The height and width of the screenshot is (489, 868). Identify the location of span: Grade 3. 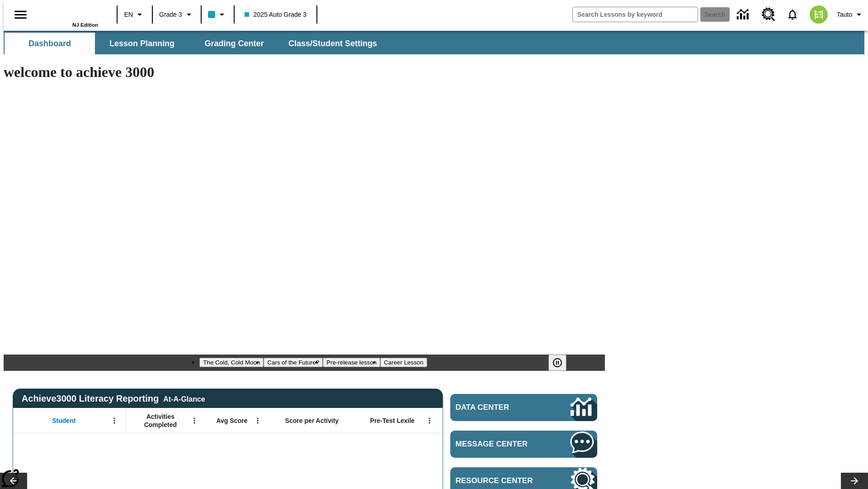
(170, 14).